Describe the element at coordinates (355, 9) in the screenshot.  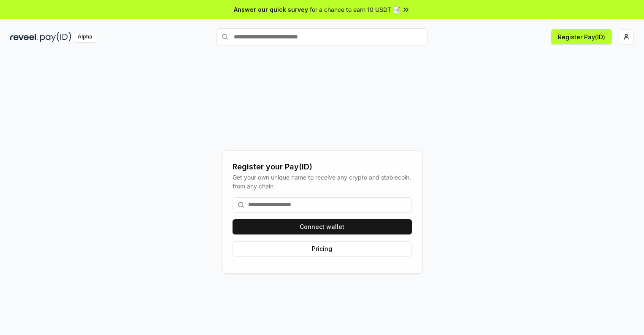
I see `span: for a chance to earn 10 USDT 📝` at that location.